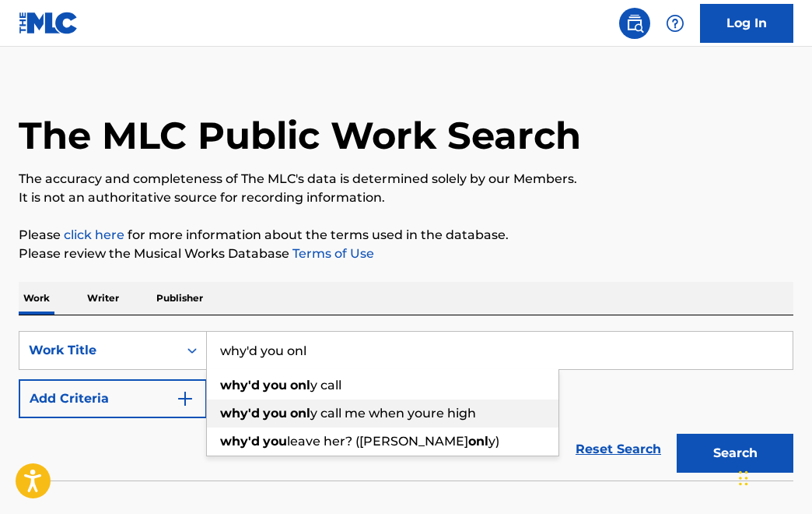  I want to click on form: Search Form, so click(406, 405).